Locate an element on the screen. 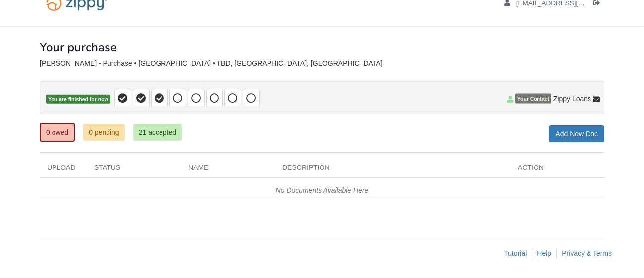 This screenshot has width=644, height=278. em: No Documents Available Here is located at coordinates (322, 190).